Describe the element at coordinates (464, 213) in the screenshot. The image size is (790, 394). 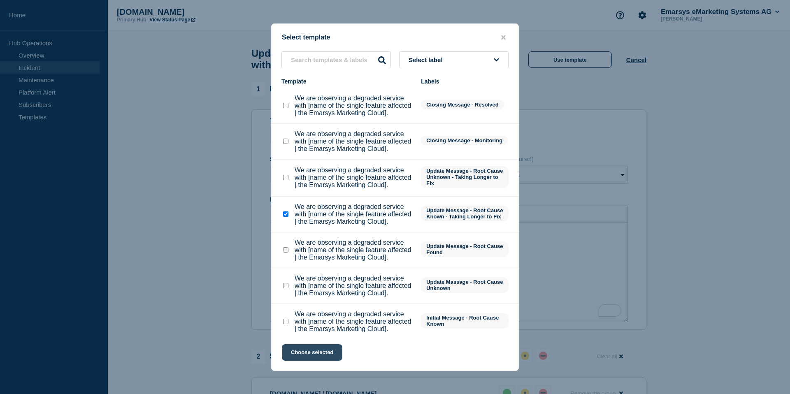
I see `span: Update Message - Root Cause Known - Taking Longer to Fix` at that location.